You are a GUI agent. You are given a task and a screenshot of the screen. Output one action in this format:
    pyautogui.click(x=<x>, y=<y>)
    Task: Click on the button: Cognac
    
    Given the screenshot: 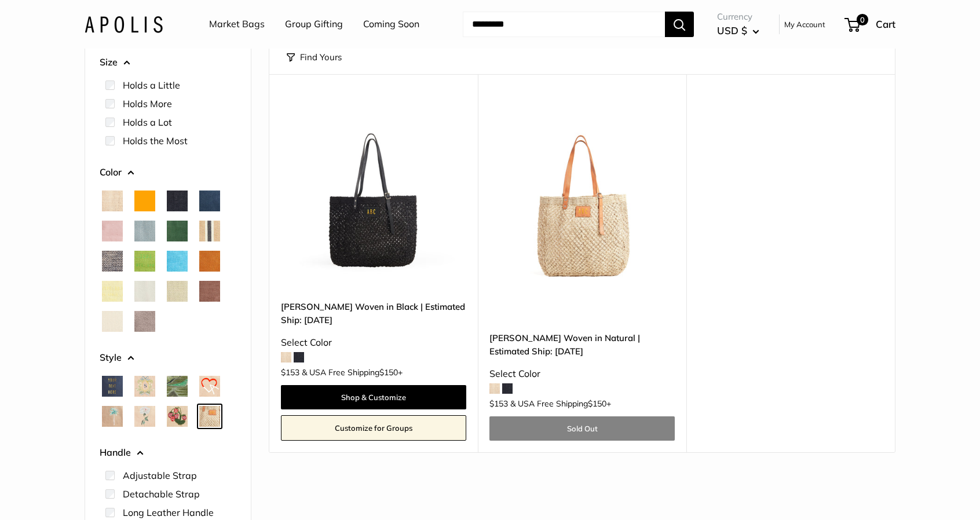 What is the action you would take?
    pyautogui.click(x=210, y=261)
    